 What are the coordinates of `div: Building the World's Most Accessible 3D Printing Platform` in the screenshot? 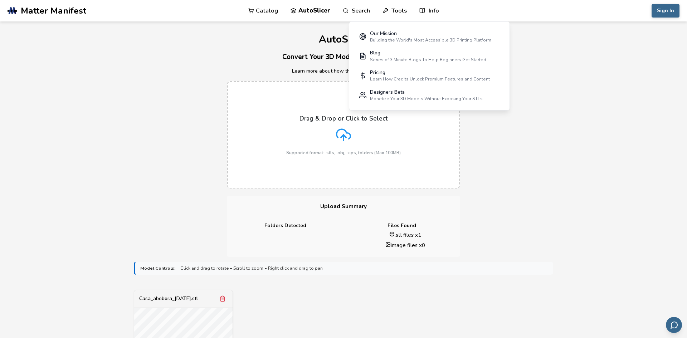 It's located at (431, 40).